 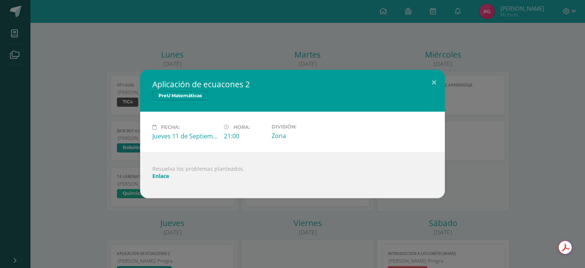 What do you see at coordinates (304, 126) in the screenshot?
I see `label: División:` at bounding box center [304, 126].